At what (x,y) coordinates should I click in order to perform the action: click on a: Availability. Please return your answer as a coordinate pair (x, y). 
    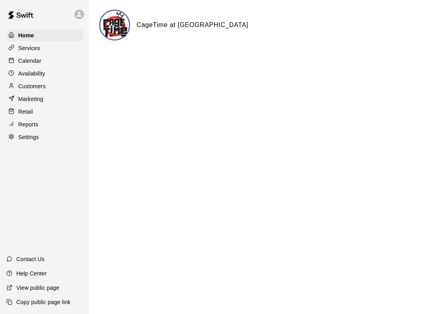
    Looking at the image, I should click on (45, 74).